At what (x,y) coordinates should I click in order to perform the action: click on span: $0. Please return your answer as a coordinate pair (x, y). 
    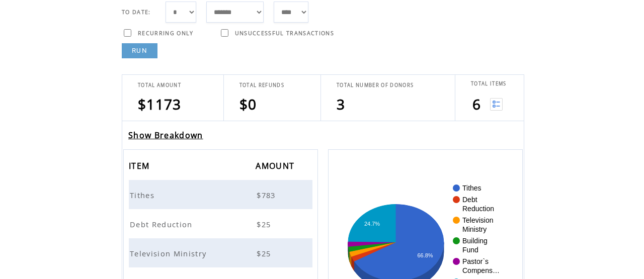
    Looking at the image, I should click on (248, 104).